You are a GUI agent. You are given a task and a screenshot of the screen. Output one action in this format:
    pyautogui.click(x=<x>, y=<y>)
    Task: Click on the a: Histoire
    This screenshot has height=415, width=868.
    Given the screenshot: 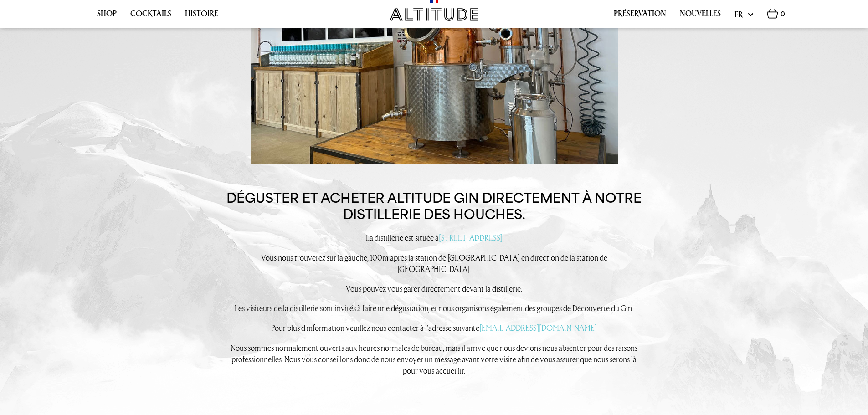 What is the action you would take?
    pyautogui.click(x=202, y=16)
    